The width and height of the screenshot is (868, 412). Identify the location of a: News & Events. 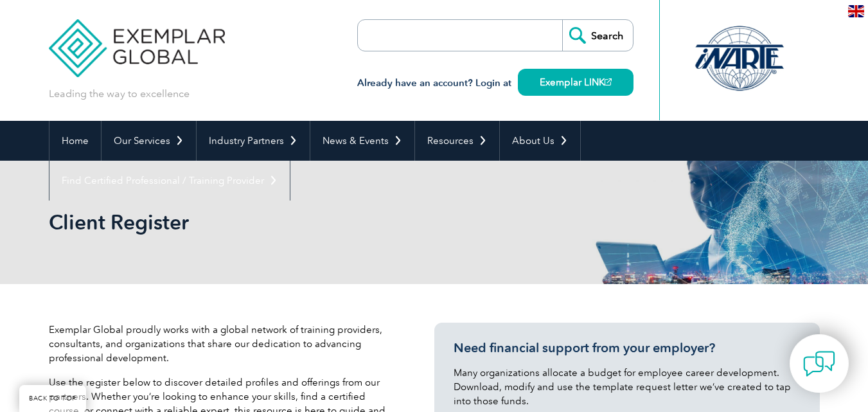
(362, 141).